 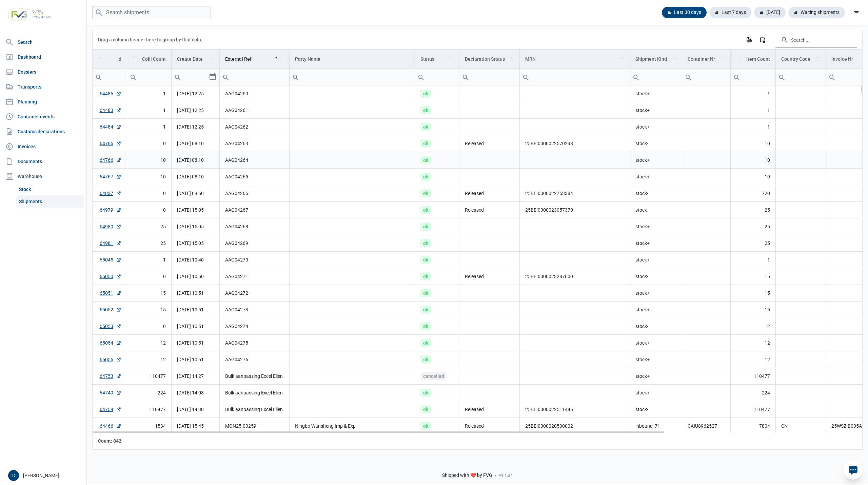 I want to click on div: Last 30 days, so click(x=685, y=13).